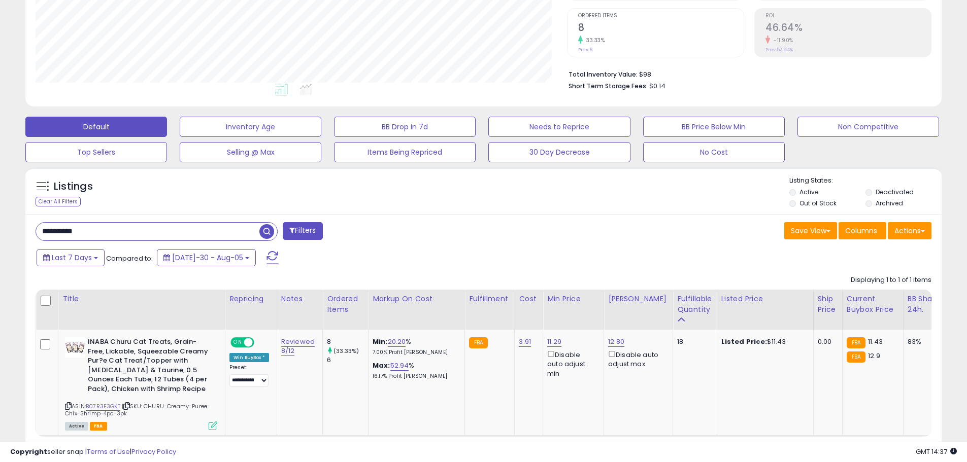 The width and height of the screenshot is (967, 462). I want to click on button: Non Competitive, so click(868, 127).